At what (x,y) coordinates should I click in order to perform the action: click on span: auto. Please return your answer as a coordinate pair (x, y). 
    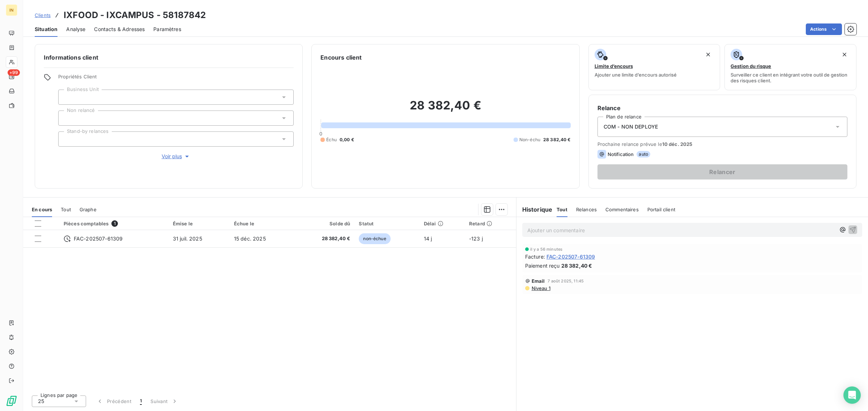
    Looking at the image, I should click on (643, 154).